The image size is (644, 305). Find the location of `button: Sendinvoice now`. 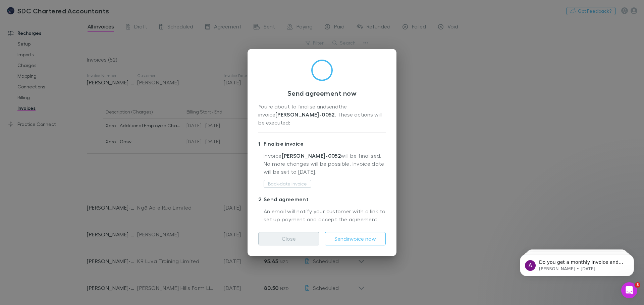

button: Sendinvoice now is located at coordinates (355, 239).